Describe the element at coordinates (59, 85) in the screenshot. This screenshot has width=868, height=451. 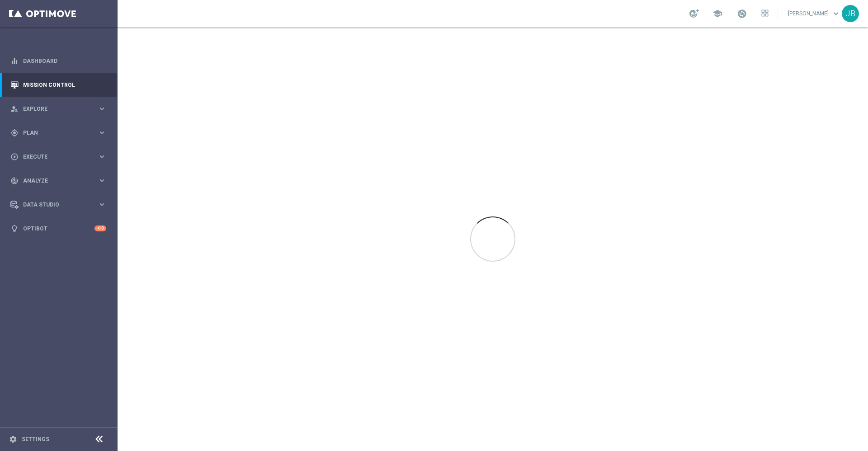
I see `button: Mission Control` at that location.